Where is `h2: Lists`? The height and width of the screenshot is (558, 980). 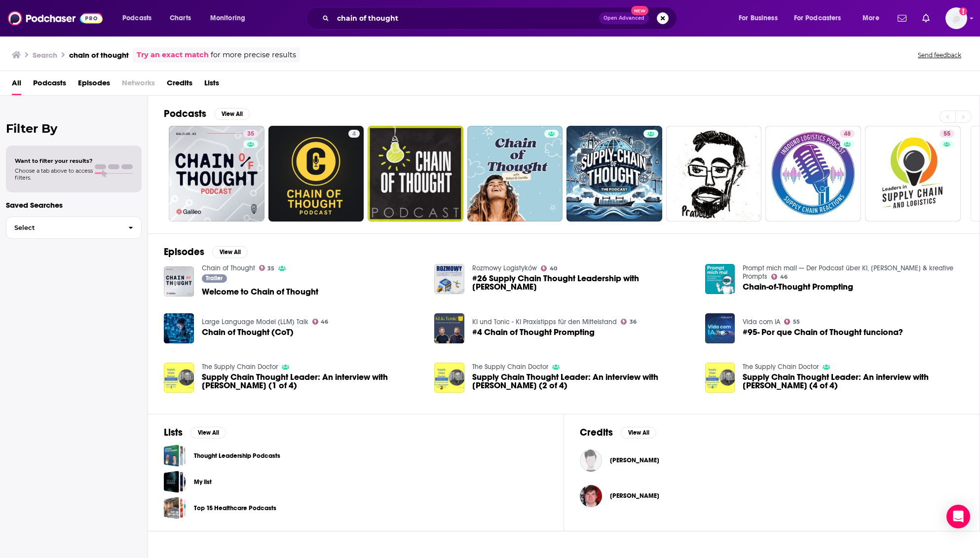 h2: Lists is located at coordinates (173, 432).